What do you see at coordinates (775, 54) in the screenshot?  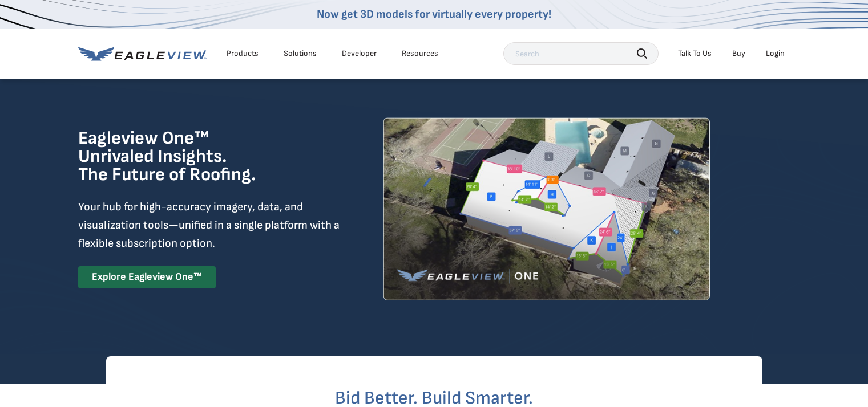 I see `div: Login` at bounding box center [775, 54].